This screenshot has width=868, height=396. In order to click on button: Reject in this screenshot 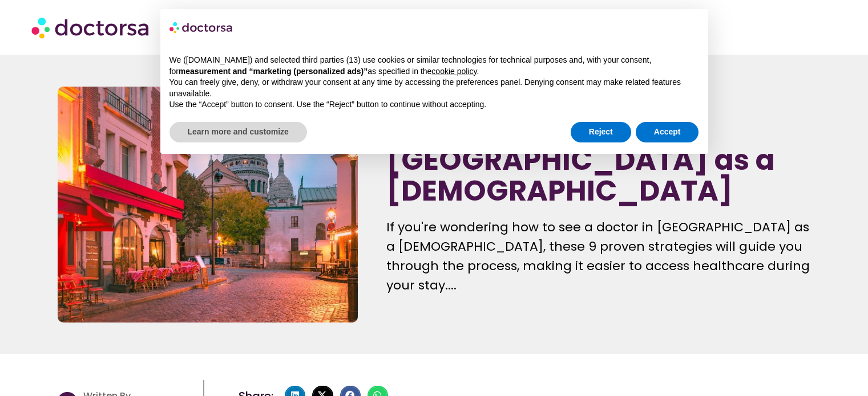, I will do `click(601, 132)`.